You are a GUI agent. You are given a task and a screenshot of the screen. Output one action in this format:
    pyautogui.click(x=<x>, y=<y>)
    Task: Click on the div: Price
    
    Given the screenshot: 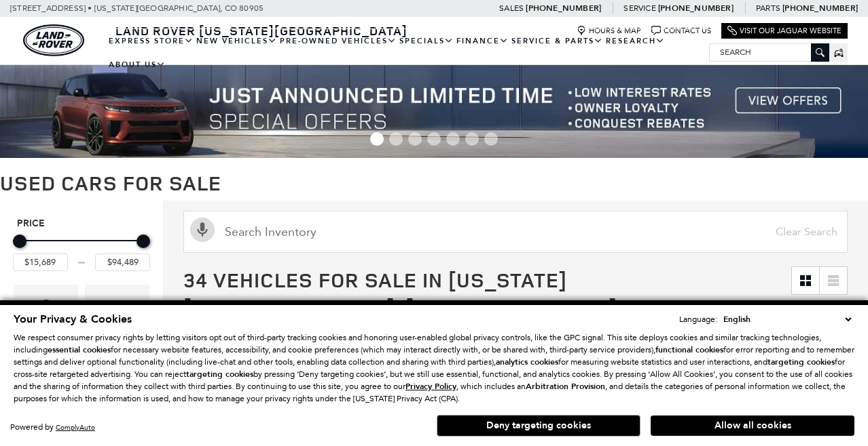 What is the action you would take?
    pyautogui.click(x=81, y=250)
    